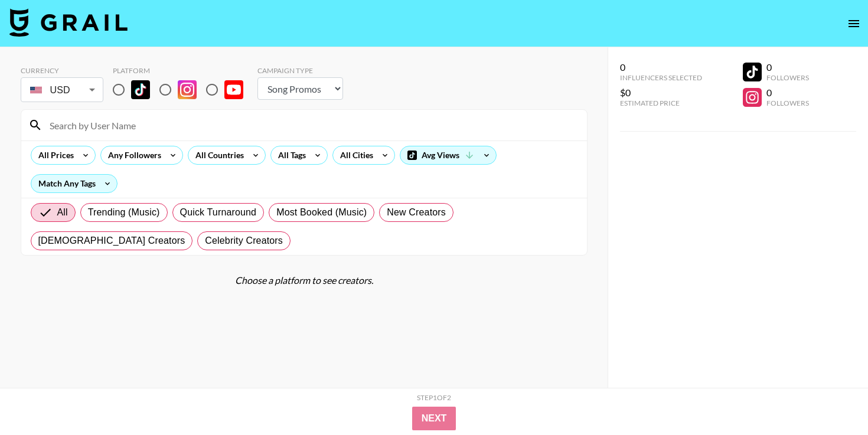 The image size is (868, 435). Describe the element at coordinates (290, 155) in the screenshot. I see `div: All Tags` at that location.